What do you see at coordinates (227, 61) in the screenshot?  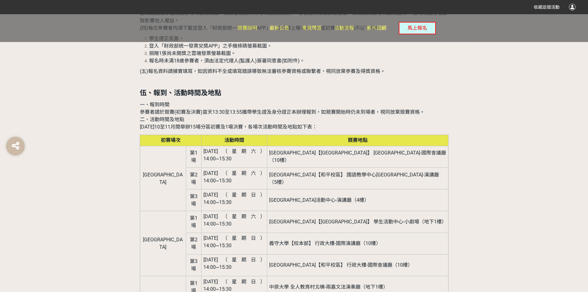 I see `span: 報名時未滿18歲參賽者，須由法定代理人(監護人)簽署同意書(如附件)。` at bounding box center [227, 61].